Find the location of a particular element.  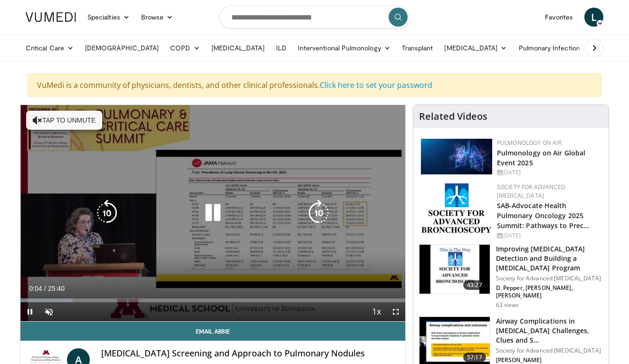

div: Progress Bar is located at coordinates (213, 300).